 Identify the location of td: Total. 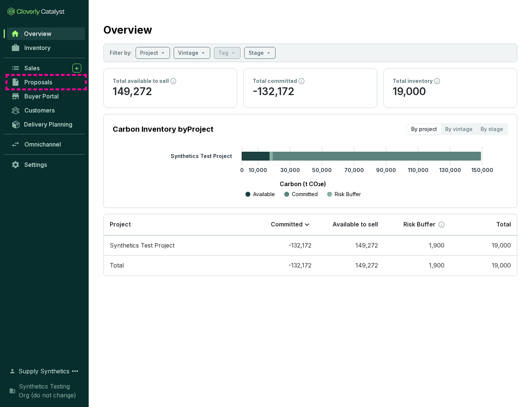
(177, 265).